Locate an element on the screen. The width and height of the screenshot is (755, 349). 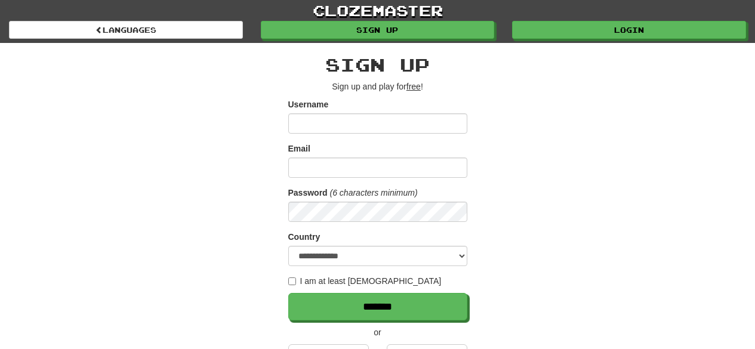
label: Country is located at coordinates (304, 237).